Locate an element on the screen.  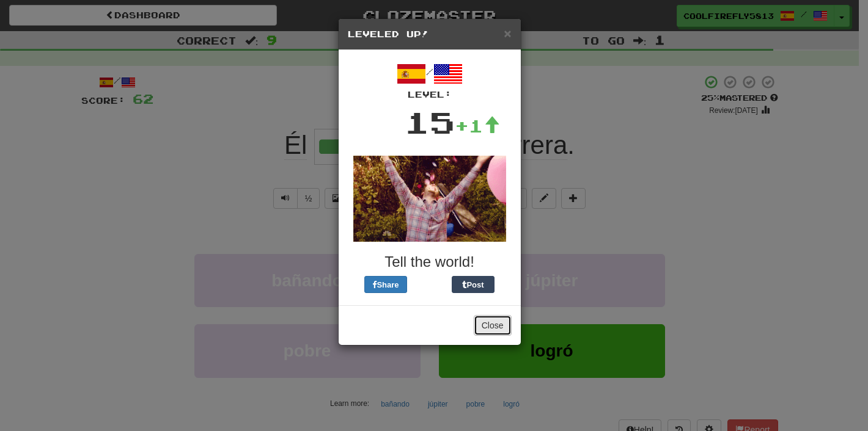
button: Post is located at coordinates (473, 285).